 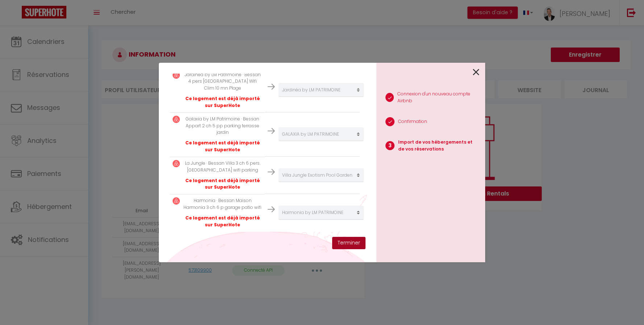 I want to click on p: Import de vos hébergements et de vos réservations, so click(x=439, y=146).